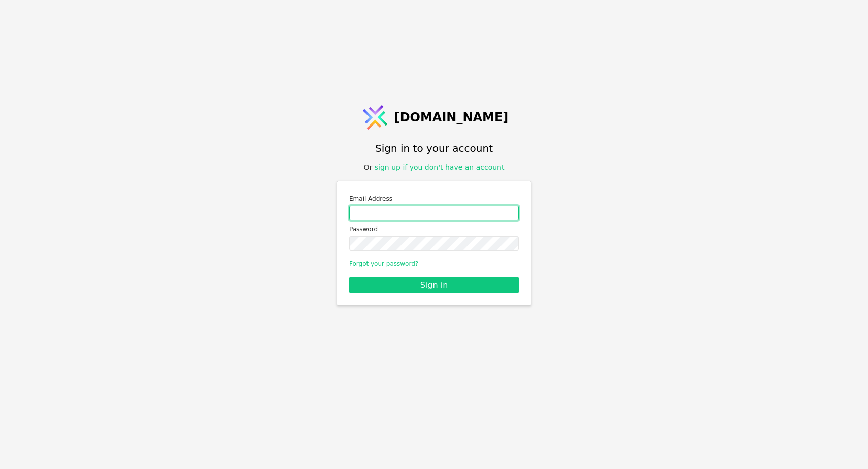 This screenshot has width=868, height=469. I want to click on button: Sign in, so click(434, 285).